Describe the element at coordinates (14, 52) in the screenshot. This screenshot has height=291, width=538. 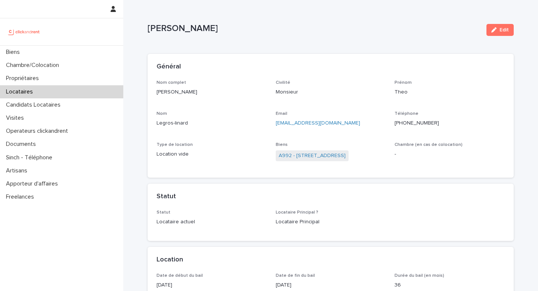
I see `p: Biens` at that location.